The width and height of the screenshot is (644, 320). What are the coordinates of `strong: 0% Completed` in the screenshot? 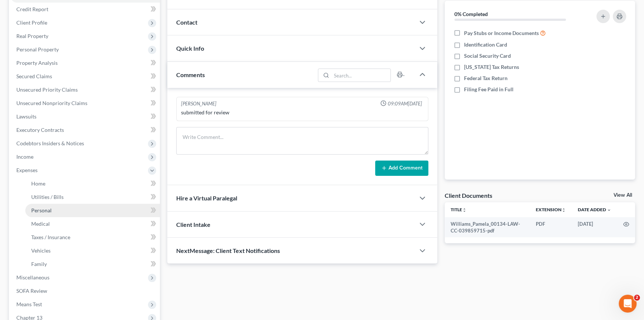 It's located at (471, 14).